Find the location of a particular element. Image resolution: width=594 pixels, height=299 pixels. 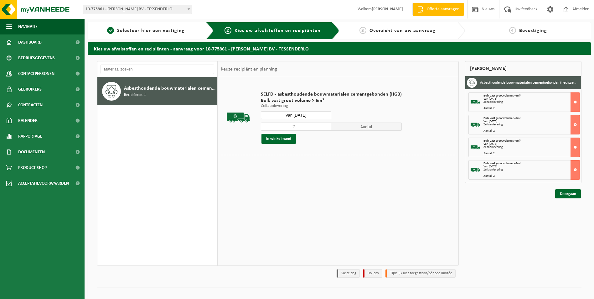

a: Offerte aanvragen is located at coordinates (438, 9).